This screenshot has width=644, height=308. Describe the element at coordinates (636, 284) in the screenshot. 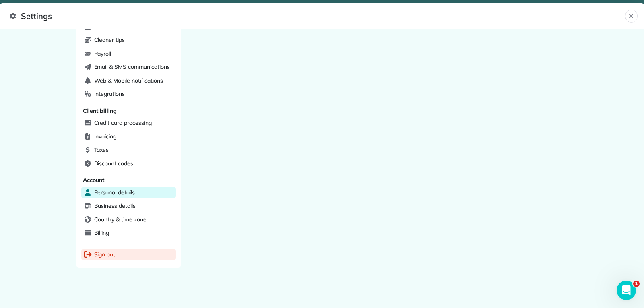

I see `span: 1` at that location.